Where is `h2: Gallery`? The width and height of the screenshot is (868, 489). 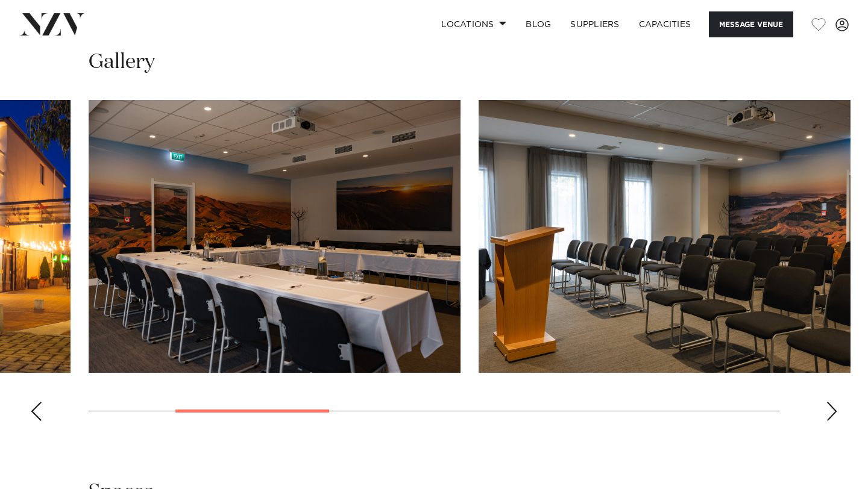 h2: Gallery is located at coordinates (122, 62).